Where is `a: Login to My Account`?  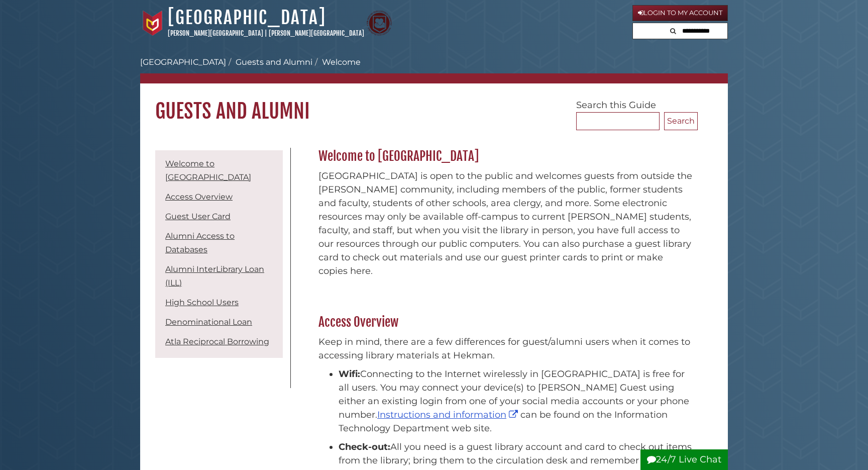 a: Login to My Account is located at coordinates (680, 13).